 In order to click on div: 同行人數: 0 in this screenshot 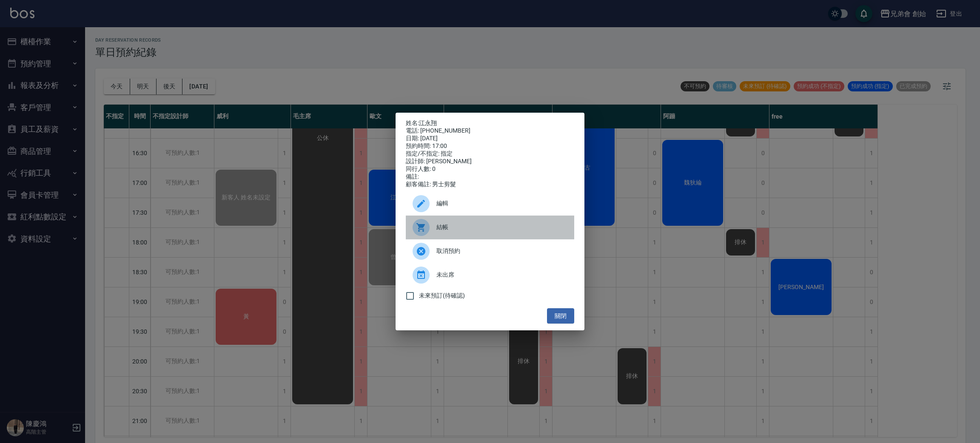, I will do `click(490, 169)`.